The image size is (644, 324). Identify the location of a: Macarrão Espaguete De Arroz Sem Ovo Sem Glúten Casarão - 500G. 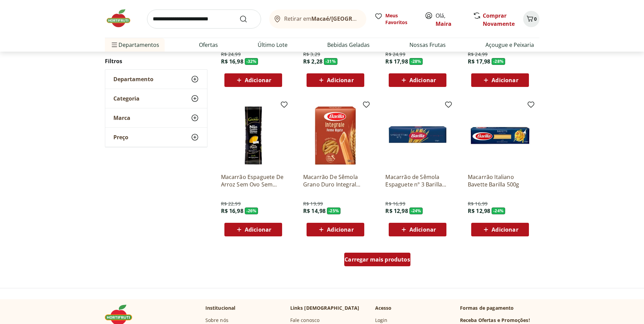
(254, 180).